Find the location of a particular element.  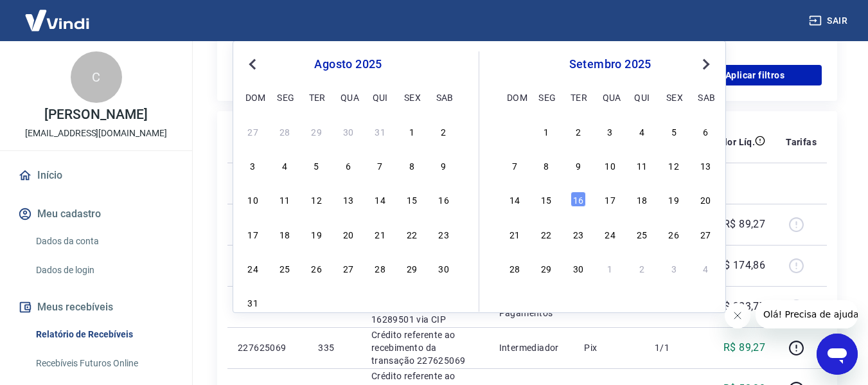

div: Choose quinta-feira, 11 de setembro de 2025 is located at coordinates (642, 165).